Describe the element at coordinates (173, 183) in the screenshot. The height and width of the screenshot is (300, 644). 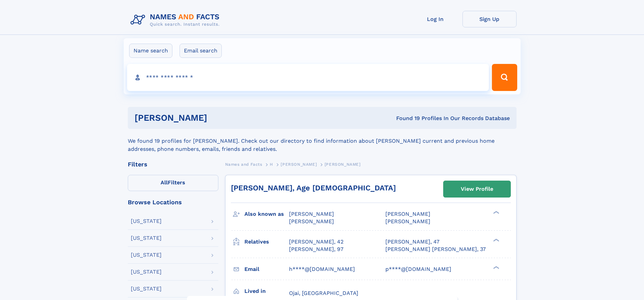
I see `label: Filters` at that location.